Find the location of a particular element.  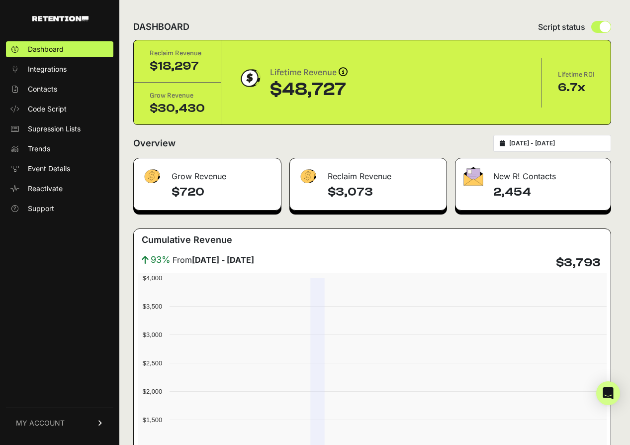

a: Dashboard is located at coordinates (60, 49).